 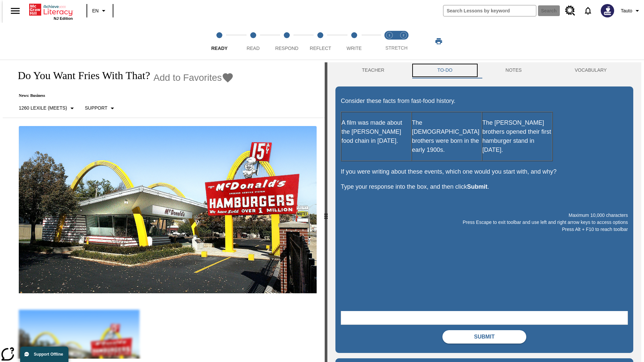 I want to click on button: Open side menu, so click(x=15, y=11).